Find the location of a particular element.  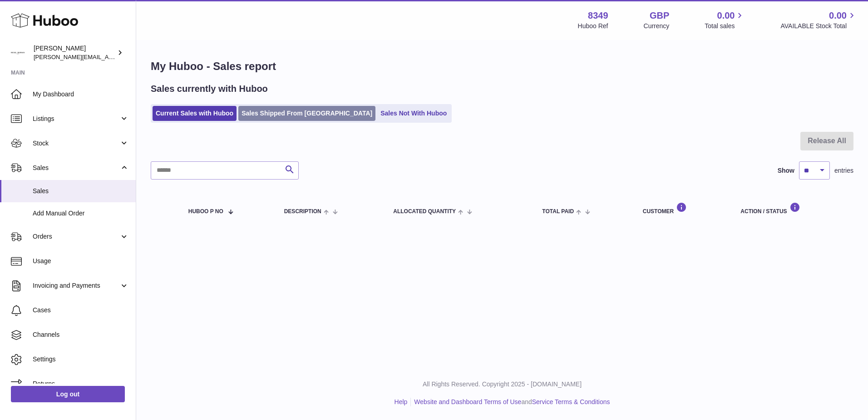

strong: 8349 is located at coordinates (598, 15).